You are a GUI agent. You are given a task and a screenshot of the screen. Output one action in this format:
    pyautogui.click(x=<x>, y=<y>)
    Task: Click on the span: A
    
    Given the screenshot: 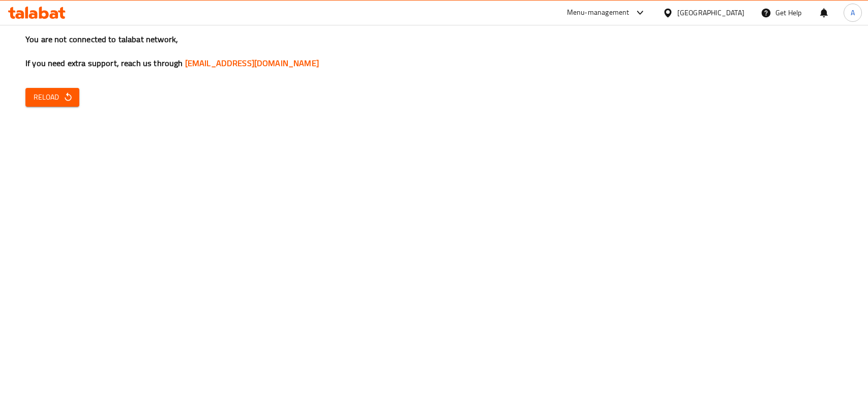 What is the action you would take?
    pyautogui.click(x=853, y=13)
    